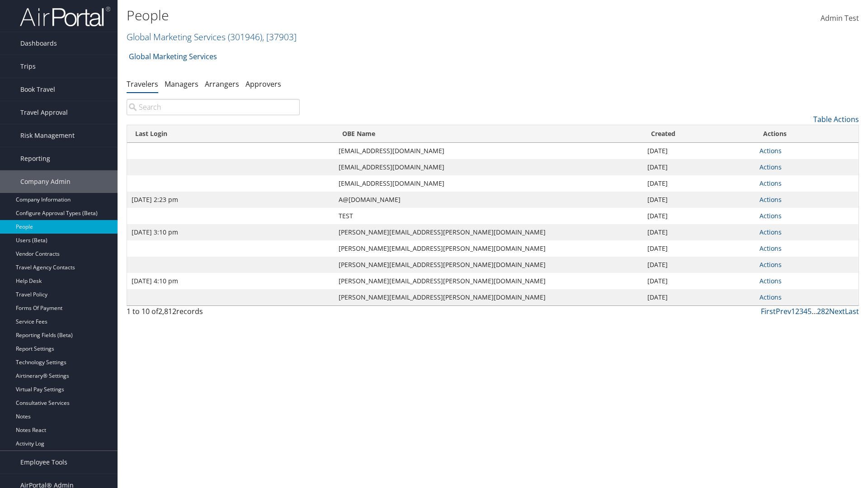  What do you see at coordinates (222, 84) in the screenshot?
I see `a: Arrangers` at bounding box center [222, 84].